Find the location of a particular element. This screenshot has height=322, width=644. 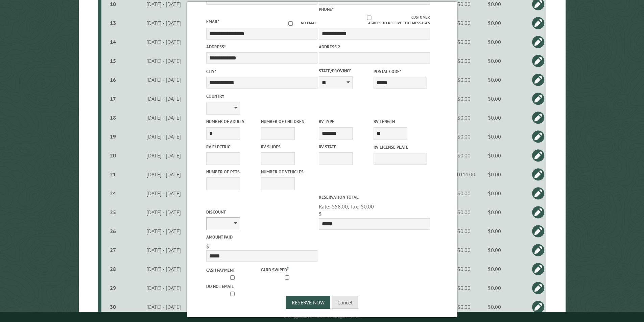

label: RV Electric is located at coordinates (233, 147).